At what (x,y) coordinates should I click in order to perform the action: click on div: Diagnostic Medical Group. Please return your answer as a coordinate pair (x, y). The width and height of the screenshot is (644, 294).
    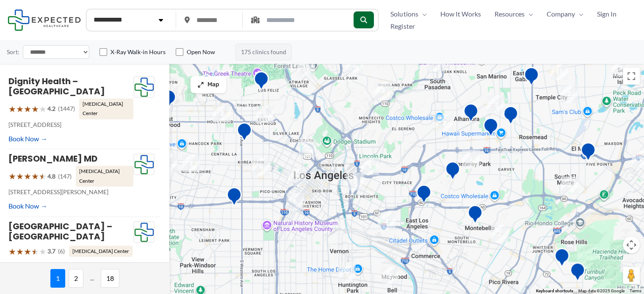
    Looking at the image, I should click on (511, 116).